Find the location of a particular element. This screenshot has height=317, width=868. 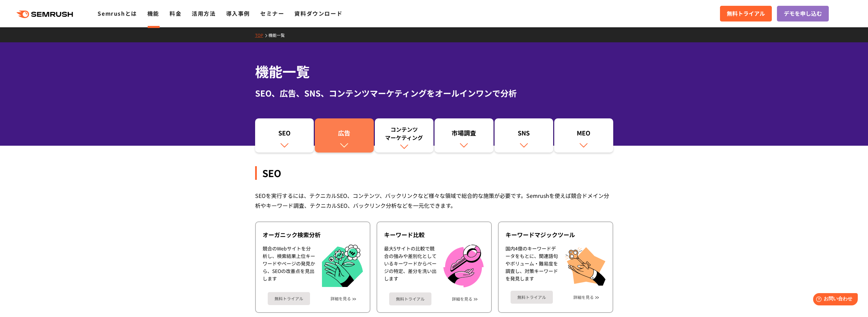

a: 活用方法 is located at coordinates (204, 13).